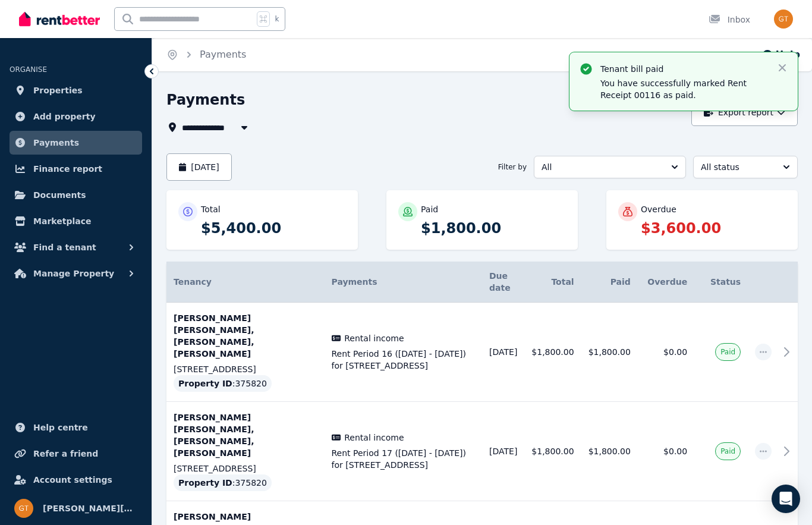  I want to click on span: Find a tenant, so click(65, 247).